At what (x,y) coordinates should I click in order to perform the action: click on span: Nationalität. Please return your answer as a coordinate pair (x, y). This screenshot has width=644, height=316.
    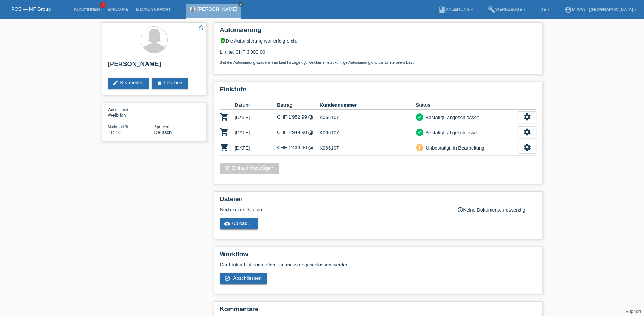
    Looking at the image, I should click on (118, 127).